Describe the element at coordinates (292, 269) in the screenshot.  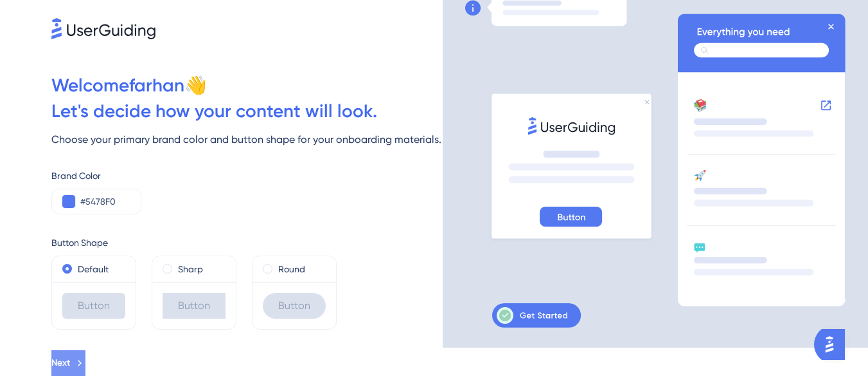
I see `label: Round` at that location.